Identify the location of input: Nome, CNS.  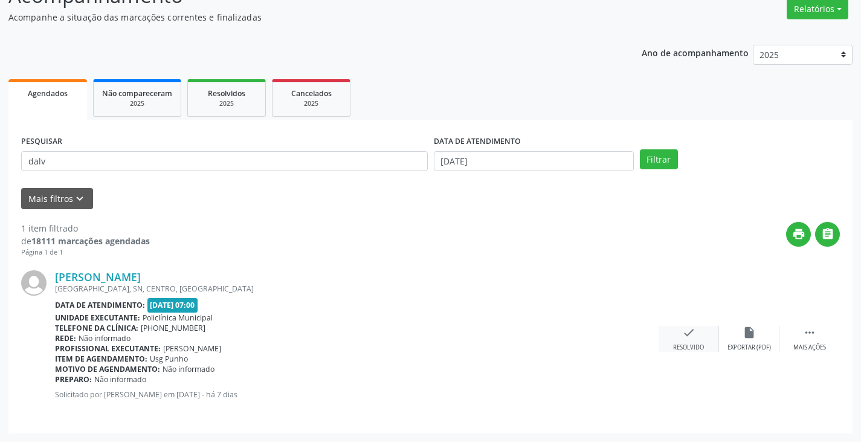
(224, 161).